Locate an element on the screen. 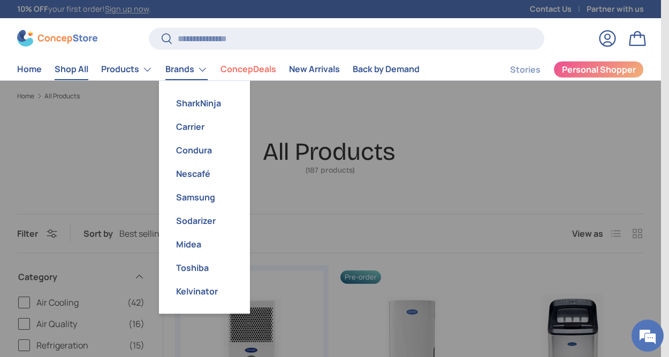 Image resolution: width=669 pixels, height=357 pixels. a: Shop All is located at coordinates (71, 69).